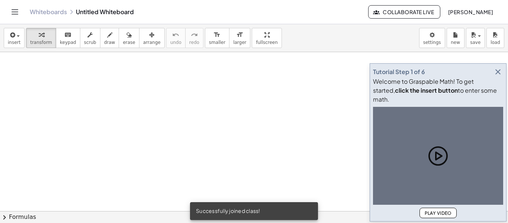  I want to click on button: Toggle navigation, so click(15, 12).